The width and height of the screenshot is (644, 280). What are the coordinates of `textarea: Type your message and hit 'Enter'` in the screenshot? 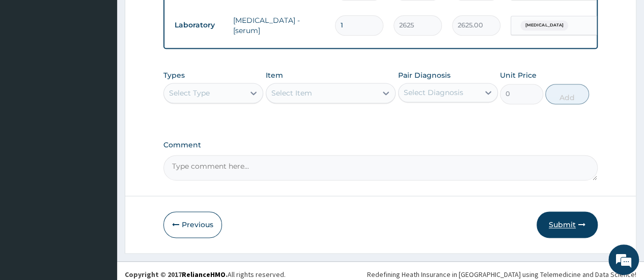 It's located at (99, 196).